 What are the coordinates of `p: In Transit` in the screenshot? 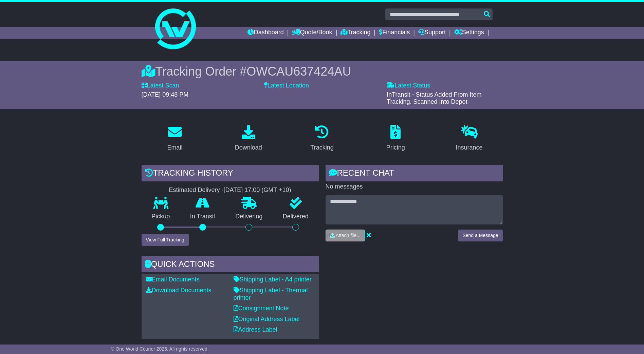 It's located at (203, 217).